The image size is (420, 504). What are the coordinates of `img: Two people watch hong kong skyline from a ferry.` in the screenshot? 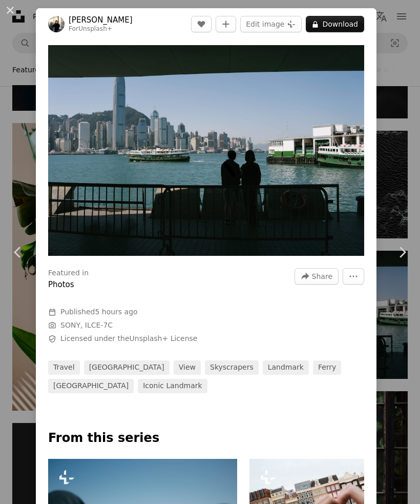 It's located at (206, 150).